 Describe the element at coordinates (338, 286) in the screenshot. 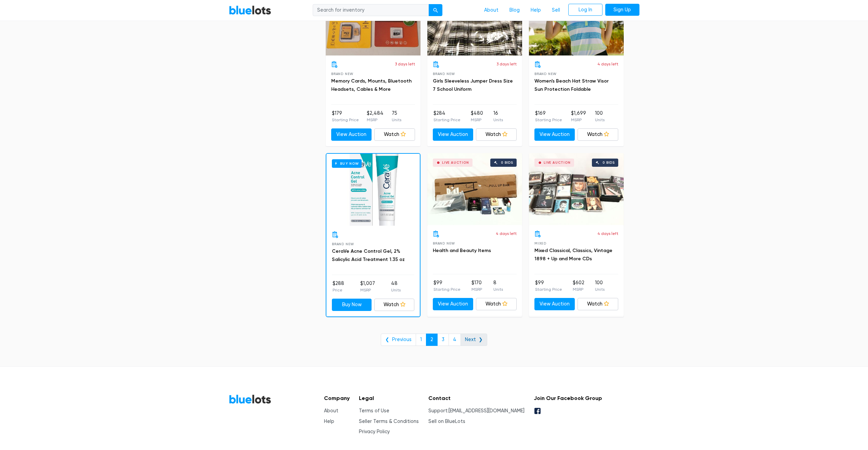

I see `li: $288` at that location.